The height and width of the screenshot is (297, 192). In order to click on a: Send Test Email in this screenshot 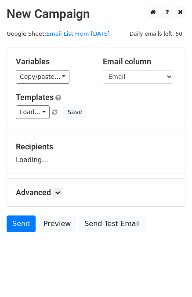, I will do `click(112, 224)`.